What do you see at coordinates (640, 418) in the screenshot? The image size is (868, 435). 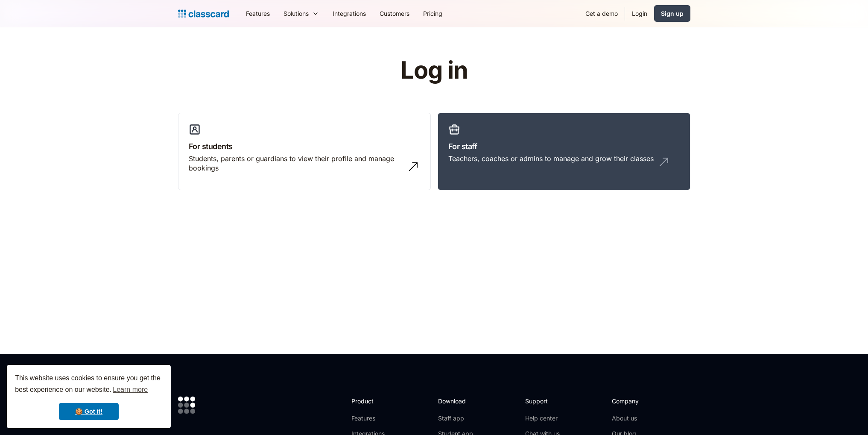 I see `a: About us` at bounding box center [640, 418].